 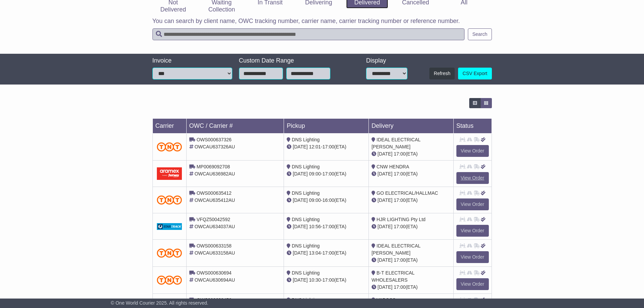 What do you see at coordinates (160, 303) in the screenshot?
I see `span: © One World Courier 2025. All rights reserved.` at bounding box center [160, 303].